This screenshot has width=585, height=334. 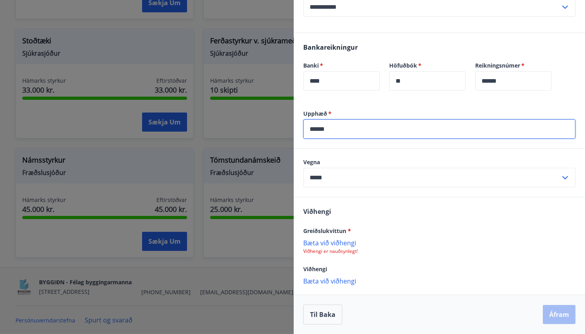 What do you see at coordinates (327, 231) in the screenshot?
I see `span: Greiðslukvittun` at bounding box center [327, 231].